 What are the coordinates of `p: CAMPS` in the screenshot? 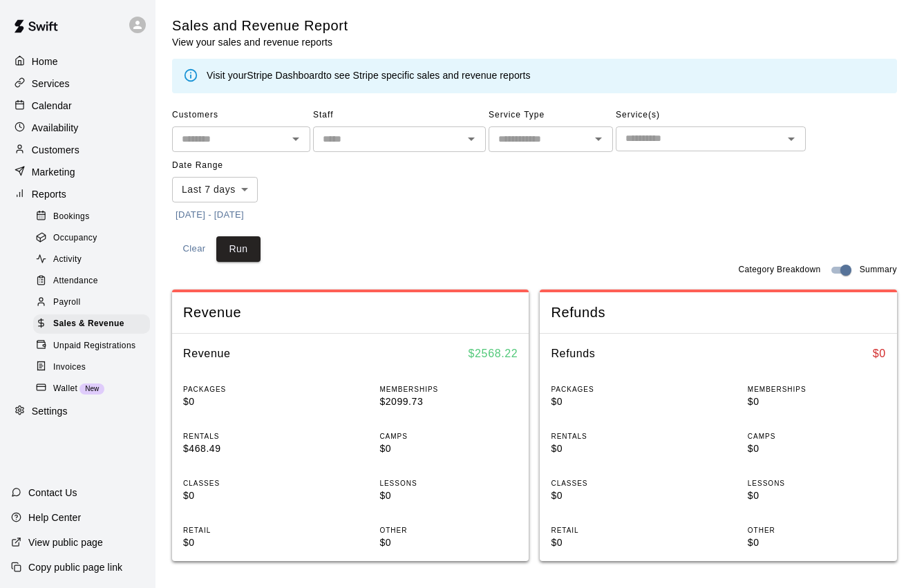 It's located at (448, 436).